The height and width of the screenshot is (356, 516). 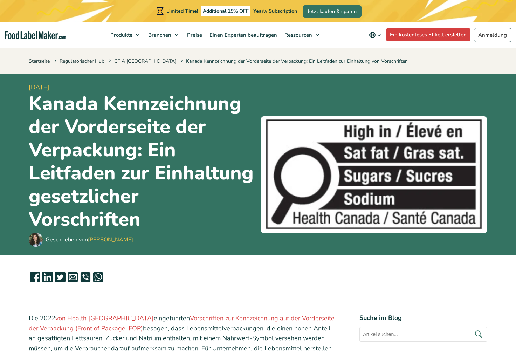 What do you see at coordinates (163, 35) in the screenshot?
I see `a: Branchen` at bounding box center [163, 35].